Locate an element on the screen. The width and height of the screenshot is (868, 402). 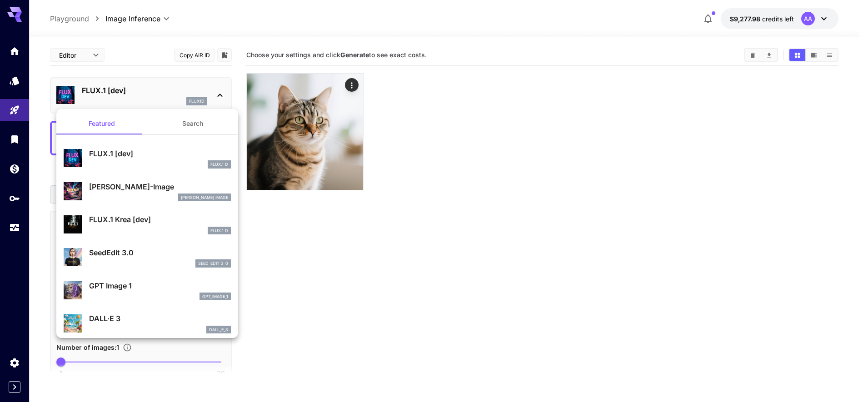
div: GPT Image 1gpt_image_1 is located at coordinates (147, 290).